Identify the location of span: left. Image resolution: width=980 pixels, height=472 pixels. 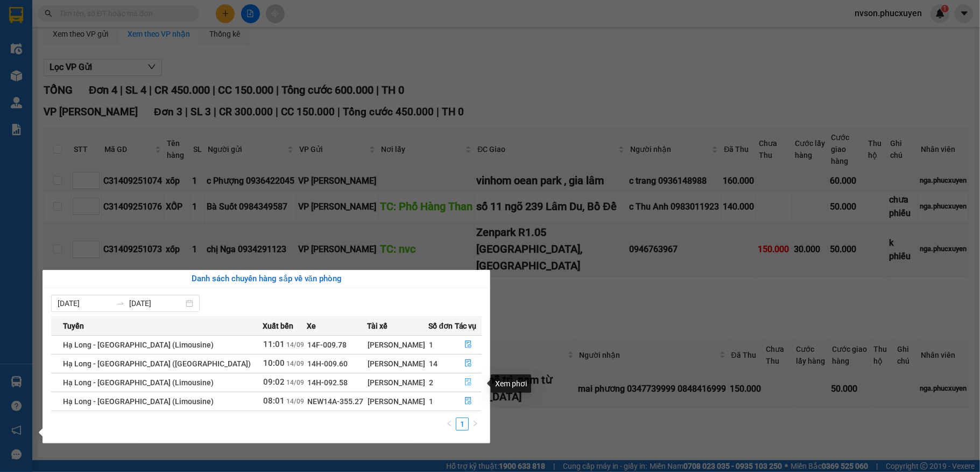
(450, 424).